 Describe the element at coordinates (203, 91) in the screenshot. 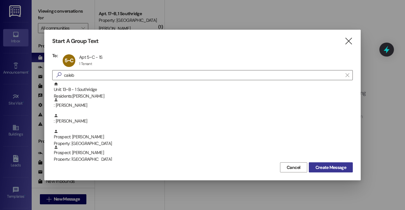

I see `div: Unit: 13~B - 1 Southridge` at that location.